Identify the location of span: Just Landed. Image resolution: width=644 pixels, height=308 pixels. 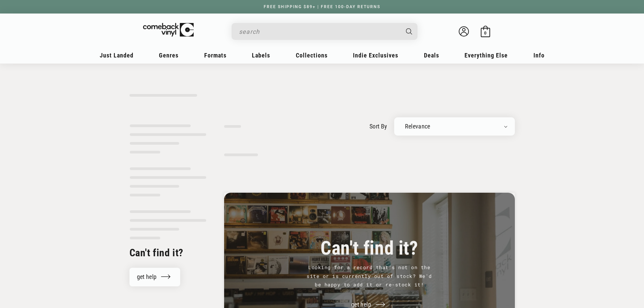
(117, 55).